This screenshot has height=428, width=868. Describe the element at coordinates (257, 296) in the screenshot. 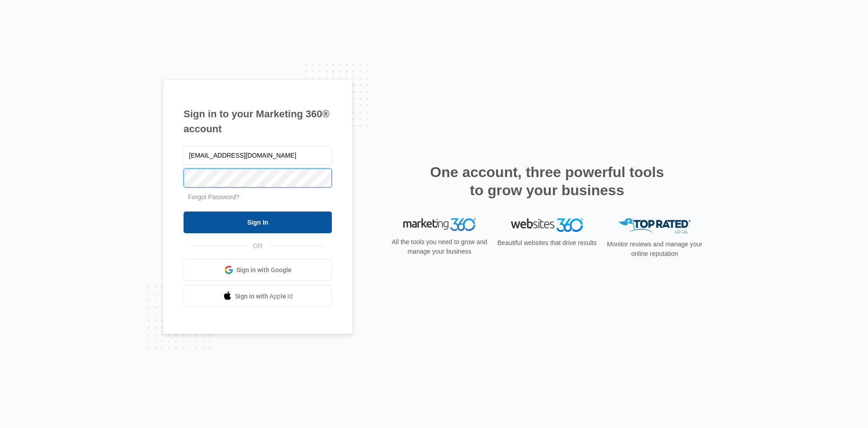

I see `a: Sign in with Apple Id` at that location.